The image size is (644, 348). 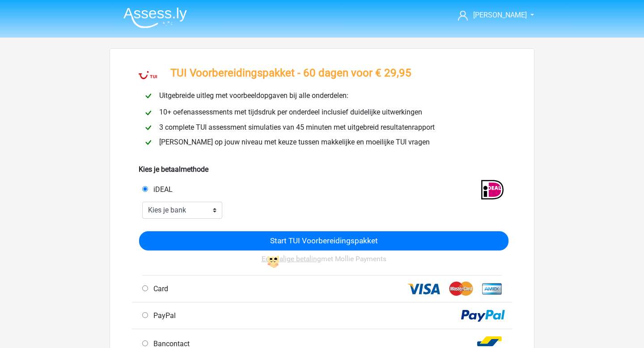 I want to click on span: 10+ oefenassessments met tijdsdruk per onderdeel inclusief duidelijke uitwerkingen, so click(x=291, y=112).